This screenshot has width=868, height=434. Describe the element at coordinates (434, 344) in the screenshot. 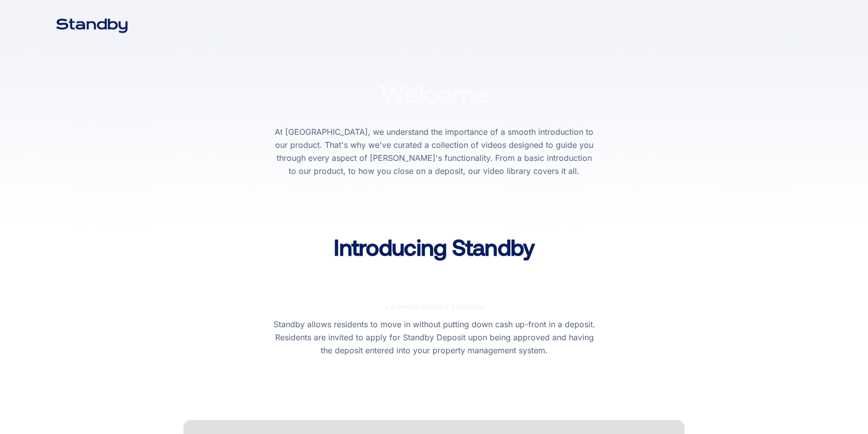

I see `p: Standby allows residents to move in without putting down cash up-front in a deposit. Residents ar...` at that location.